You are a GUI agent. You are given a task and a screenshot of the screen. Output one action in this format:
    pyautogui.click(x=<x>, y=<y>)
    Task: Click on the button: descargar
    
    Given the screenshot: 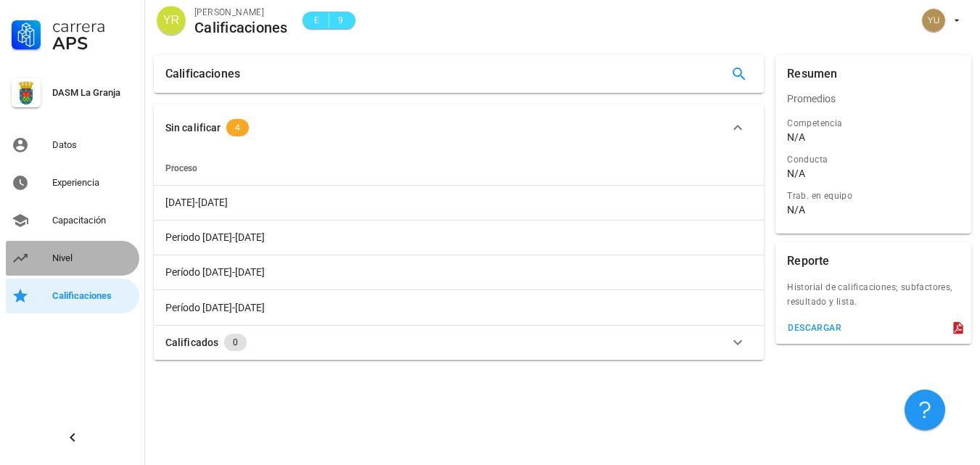 What is the action you would take?
    pyautogui.click(x=814, y=328)
    